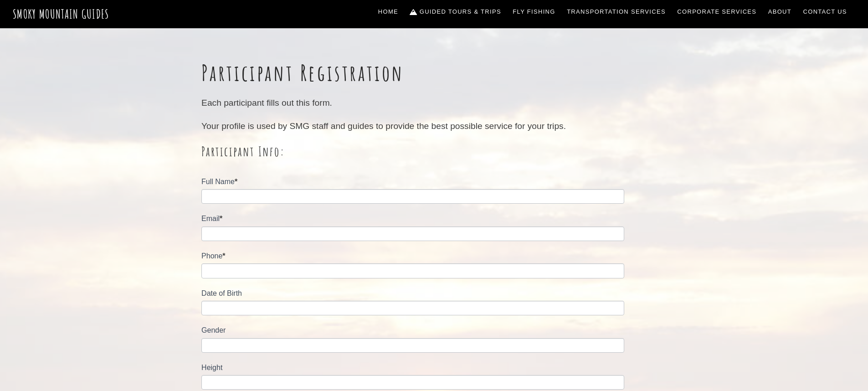 This screenshot has height=391, width=868. I want to click on h1: Participant Registration, so click(413, 73).